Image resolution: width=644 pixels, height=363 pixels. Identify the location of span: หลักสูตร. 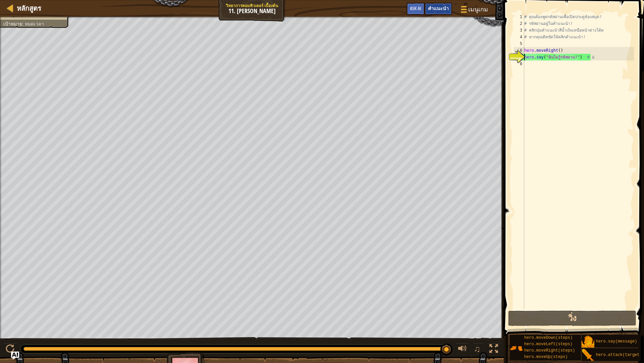
(29, 8).